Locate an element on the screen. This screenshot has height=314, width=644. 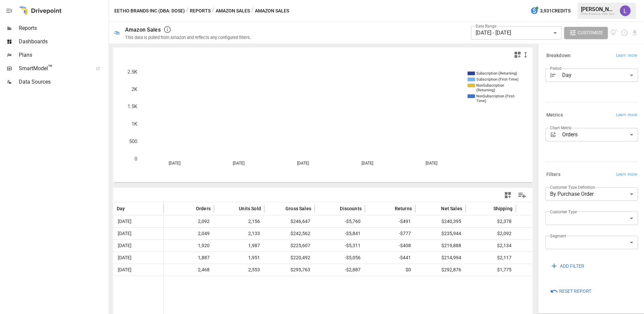
h6: Filters is located at coordinates (553, 174).